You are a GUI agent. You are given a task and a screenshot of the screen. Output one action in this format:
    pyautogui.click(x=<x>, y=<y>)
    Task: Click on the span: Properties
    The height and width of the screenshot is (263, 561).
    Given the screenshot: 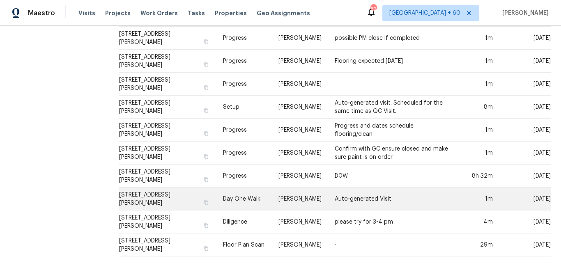 What is the action you would take?
    pyautogui.click(x=231, y=13)
    